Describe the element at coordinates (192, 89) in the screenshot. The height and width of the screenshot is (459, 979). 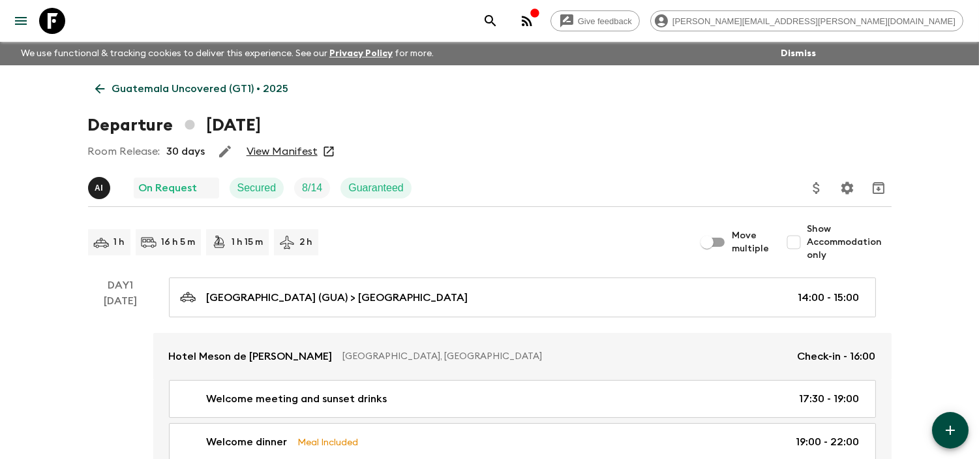
I see `a: Guatemala Uncovered (GT1) • 2025` at that location.